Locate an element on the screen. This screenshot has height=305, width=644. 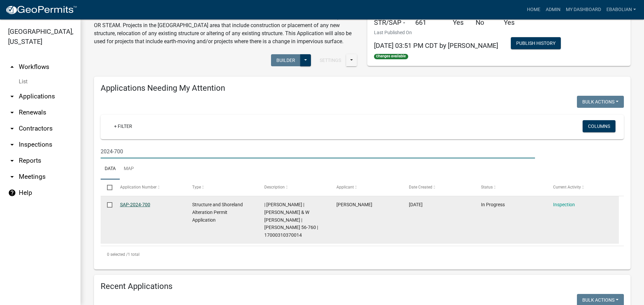
input: Search for applications is located at coordinates (318, 151).